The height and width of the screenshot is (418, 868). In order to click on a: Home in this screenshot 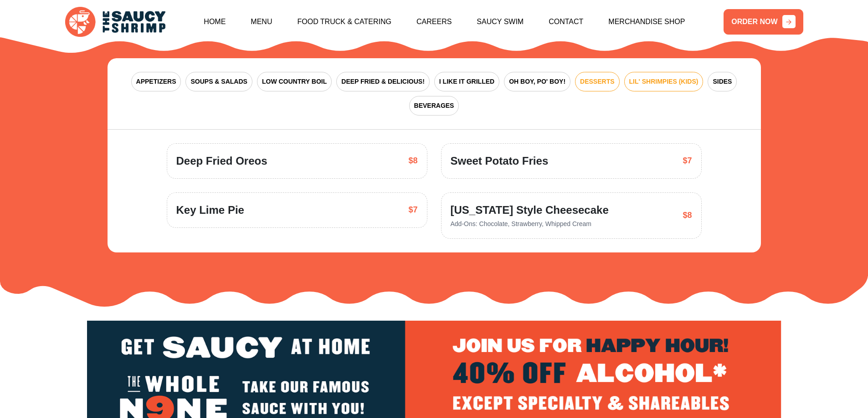, I will do `click(215, 22)`.